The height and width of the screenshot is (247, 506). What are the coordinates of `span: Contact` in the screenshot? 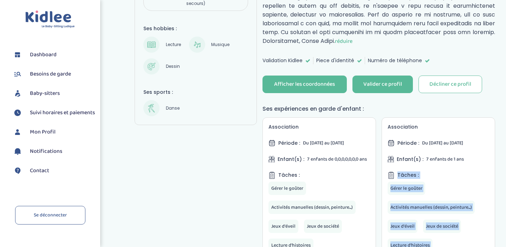 It's located at (39, 171).